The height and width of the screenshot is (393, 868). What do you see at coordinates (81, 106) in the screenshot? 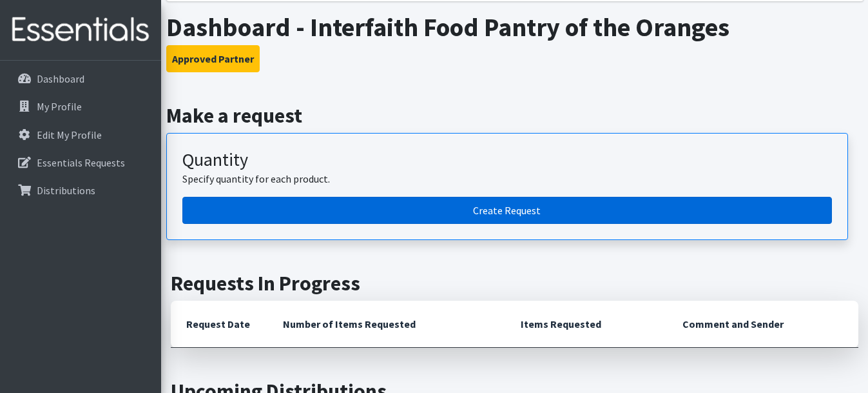
I see `a: My Profile` at bounding box center [81, 106].